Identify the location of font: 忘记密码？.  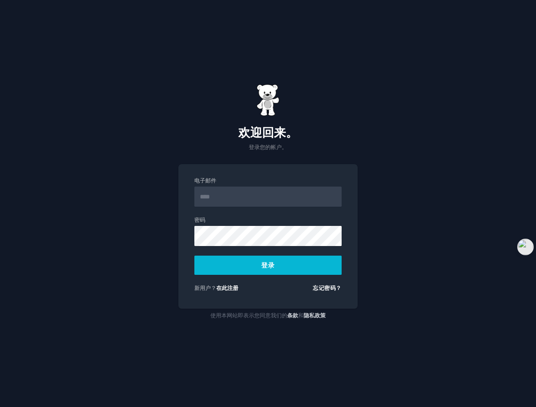
(327, 288).